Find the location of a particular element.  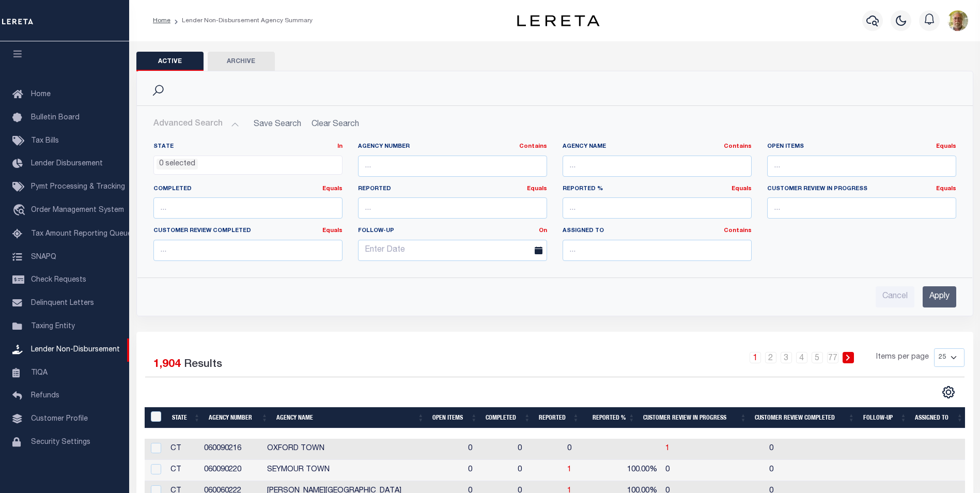

input: Apply is located at coordinates (939, 297).